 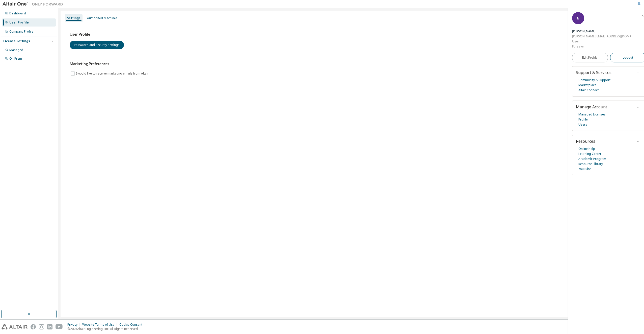 What do you see at coordinates (587, 85) in the screenshot?
I see `a: Marketplace` at bounding box center [587, 85].